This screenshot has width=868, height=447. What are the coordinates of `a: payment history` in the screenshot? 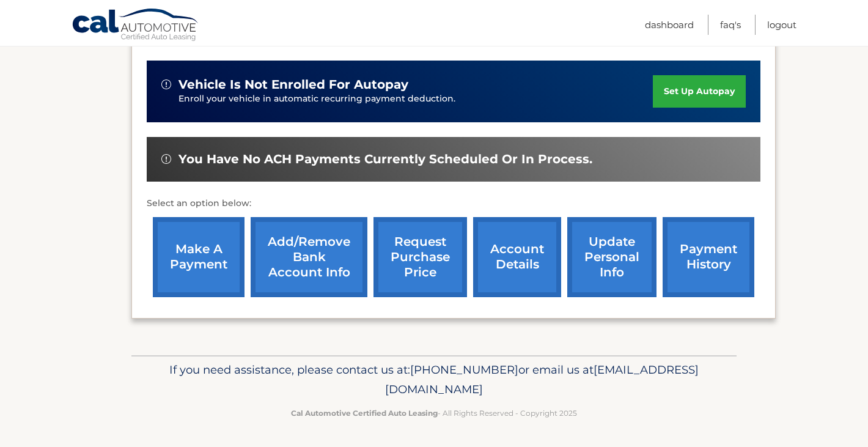 It's located at (708, 257).